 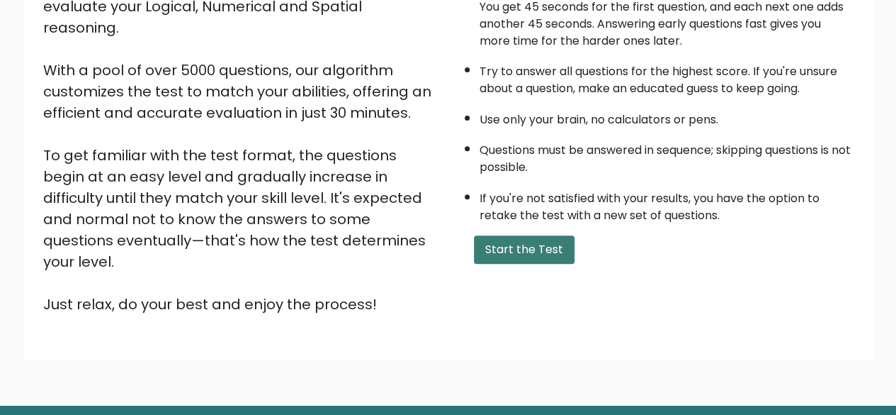 What do you see at coordinates (524, 249) in the screenshot?
I see `button: Start the Test` at bounding box center [524, 249].